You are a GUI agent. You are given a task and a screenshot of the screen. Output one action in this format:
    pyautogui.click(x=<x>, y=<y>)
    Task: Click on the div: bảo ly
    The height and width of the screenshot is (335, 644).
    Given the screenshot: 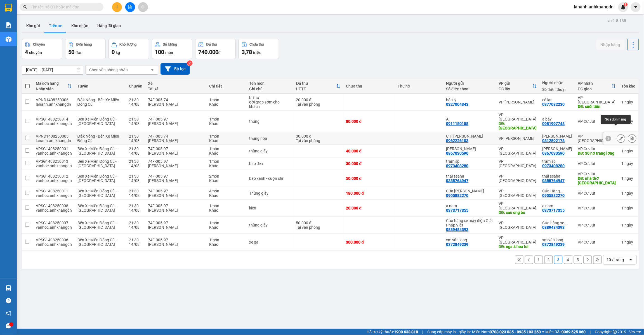 What is the action you would take?
    pyautogui.click(x=470, y=100)
    